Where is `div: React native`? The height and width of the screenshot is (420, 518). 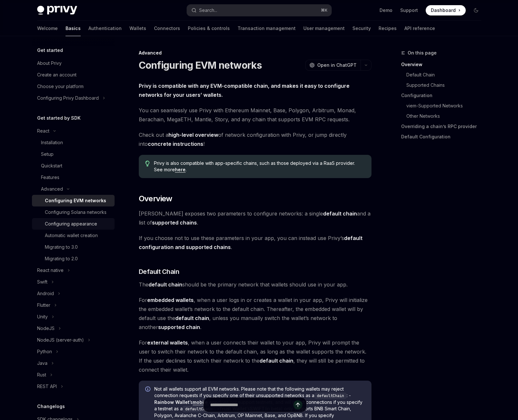
div: React native is located at coordinates (50, 271).